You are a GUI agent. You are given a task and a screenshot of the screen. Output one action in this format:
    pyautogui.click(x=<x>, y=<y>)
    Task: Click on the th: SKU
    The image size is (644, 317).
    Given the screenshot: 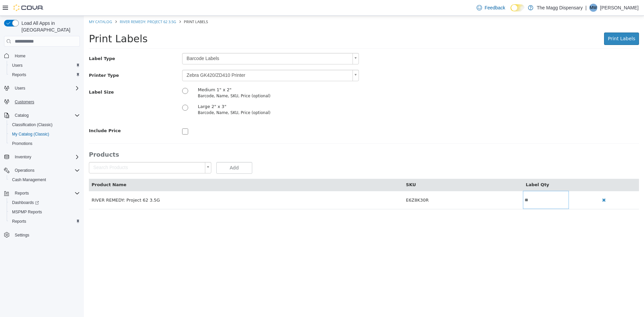 What is the action you would take?
    pyautogui.click(x=379, y=169)
    